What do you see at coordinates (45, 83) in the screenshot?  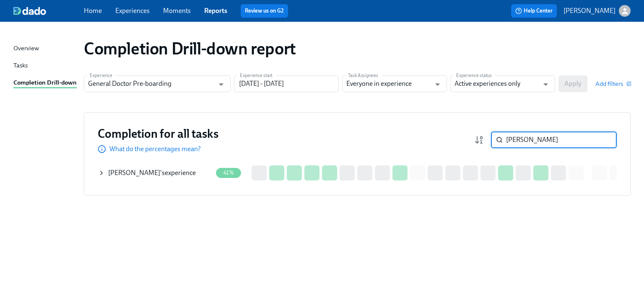 I see `div: Completion Drill-down` at bounding box center [45, 83].